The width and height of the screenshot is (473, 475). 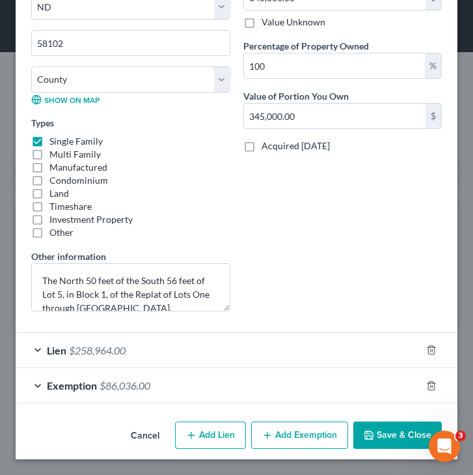 I want to click on label: Other information, so click(x=68, y=256).